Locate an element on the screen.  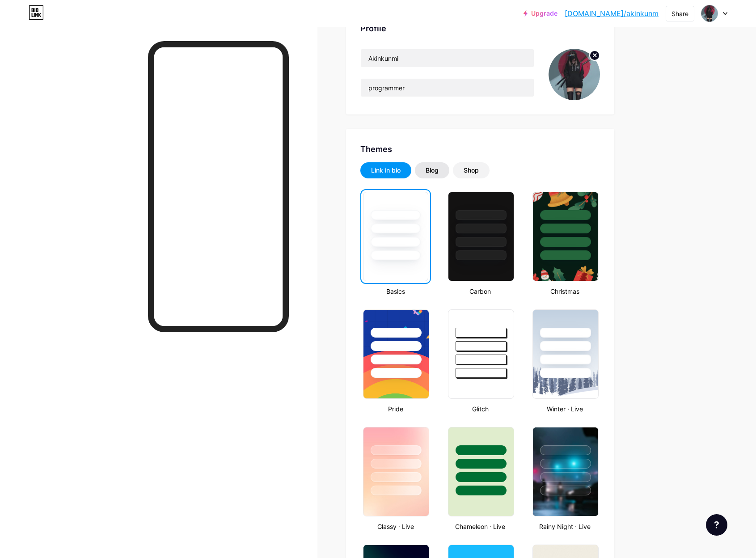
a: Upgrade is located at coordinates (541, 13).